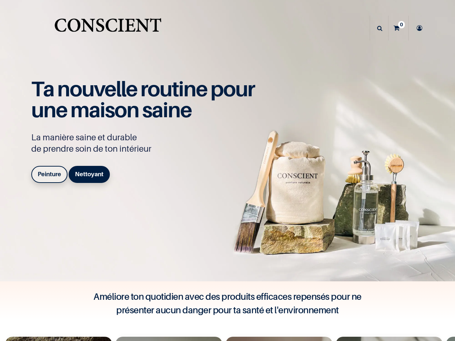  Describe the element at coordinates (49, 175) in the screenshot. I see `a: Peinture` at that location.